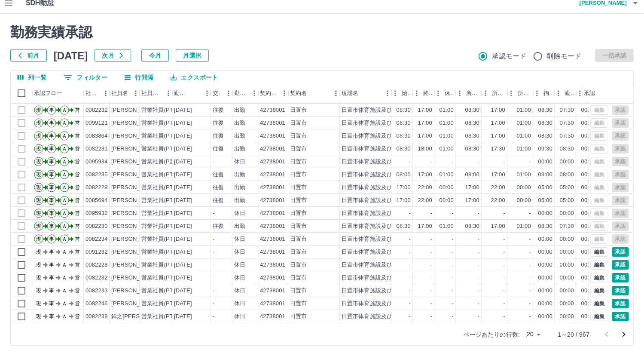  I want to click on div: 契約名, so click(298, 93).